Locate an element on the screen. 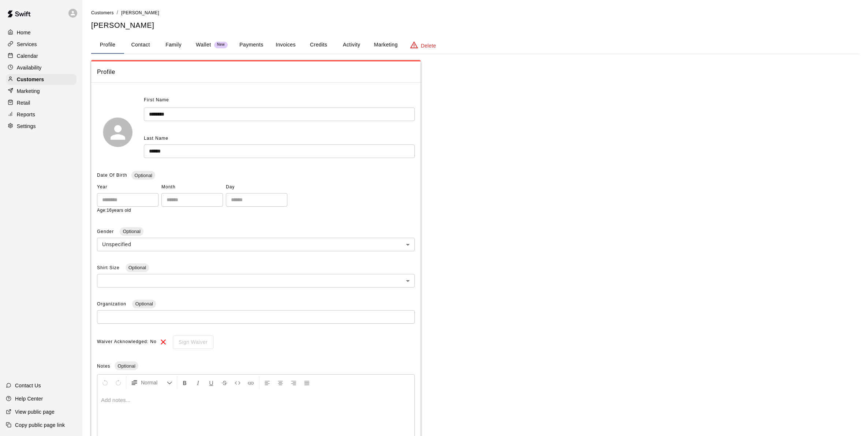  span: Waiver Acknowledged: No is located at coordinates (127, 342).